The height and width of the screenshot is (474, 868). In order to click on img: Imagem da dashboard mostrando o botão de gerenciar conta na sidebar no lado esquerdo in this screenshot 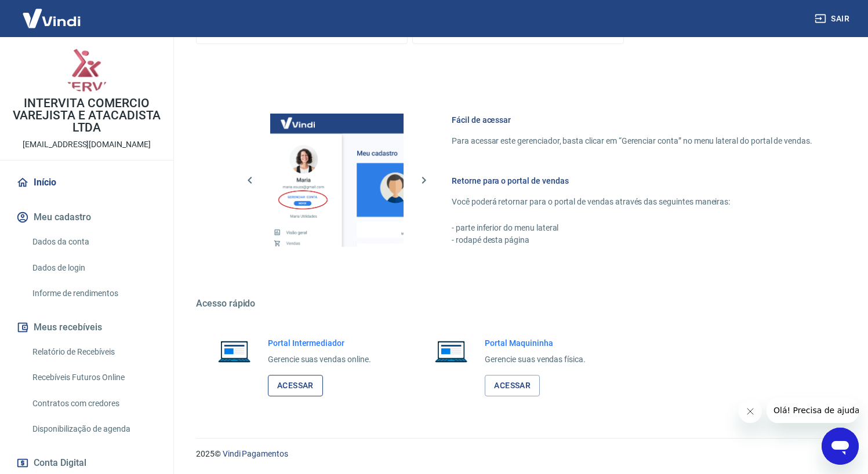, I will do `click(337, 180)`.